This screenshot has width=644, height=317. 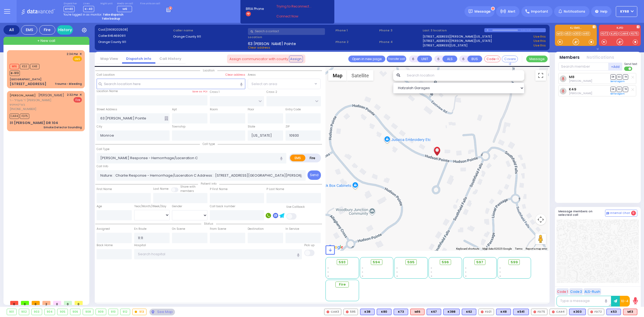 What do you see at coordinates (572, 89) in the screenshot?
I see `a: K49` at bounding box center [572, 89].